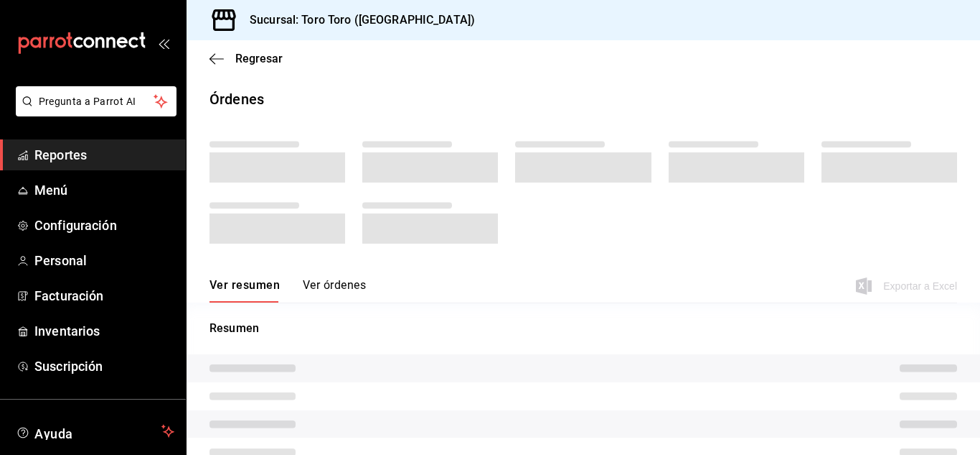 The width and height of the screenshot is (980, 455). What do you see at coordinates (96, 101) in the screenshot?
I see `span: Pregunta a Parrot AI` at bounding box center [96, 101].